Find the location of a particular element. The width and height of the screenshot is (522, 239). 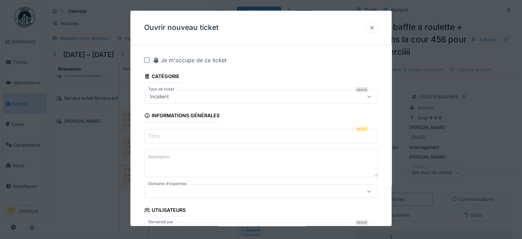

label: Description is located at coordinates (159, 157).